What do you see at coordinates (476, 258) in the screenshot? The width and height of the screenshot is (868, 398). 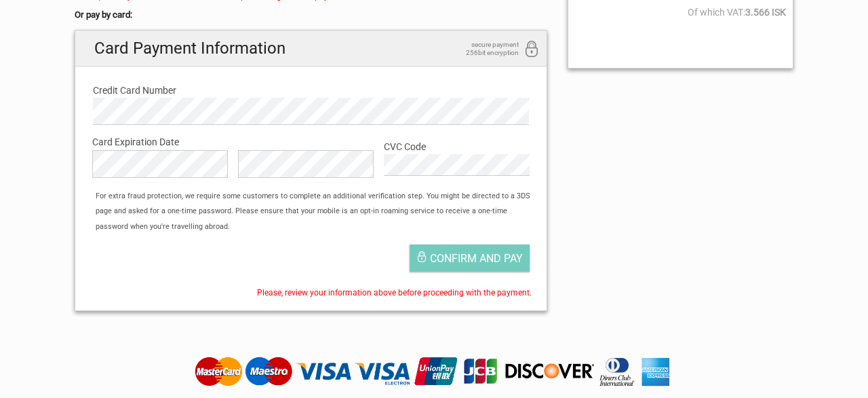 I see `span: Confirm and pay` at bounding box center [476, 258].